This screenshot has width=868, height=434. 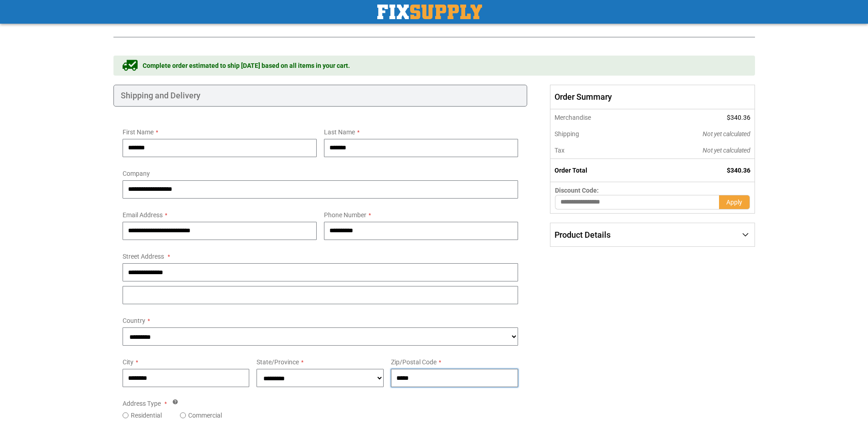 I want to click on span: Address Type, so click(x=141, y=403).